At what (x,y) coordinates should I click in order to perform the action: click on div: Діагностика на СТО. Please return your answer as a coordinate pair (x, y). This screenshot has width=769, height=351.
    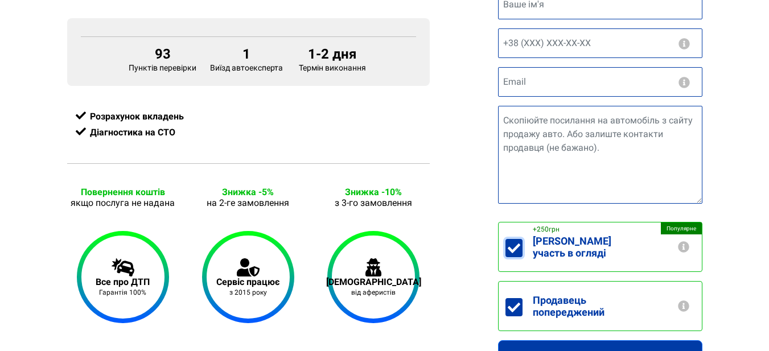
    Looking at the image, I should click on (248, 133).